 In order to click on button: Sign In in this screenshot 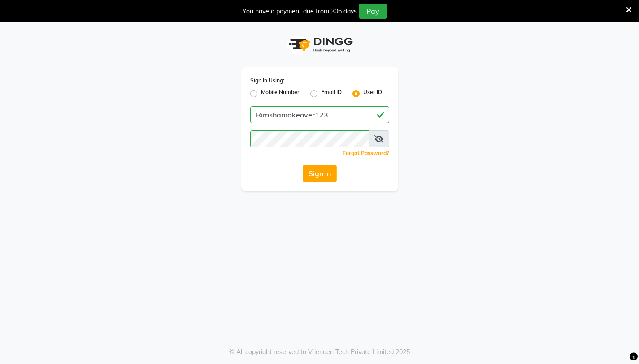, I will do `click(320, 174)`.